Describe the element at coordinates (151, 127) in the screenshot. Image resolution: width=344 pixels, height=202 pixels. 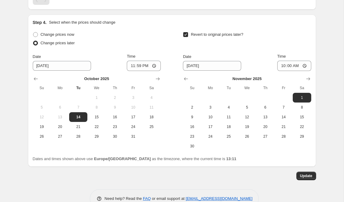
I see `button: Saturday October 25 2025` at that location.